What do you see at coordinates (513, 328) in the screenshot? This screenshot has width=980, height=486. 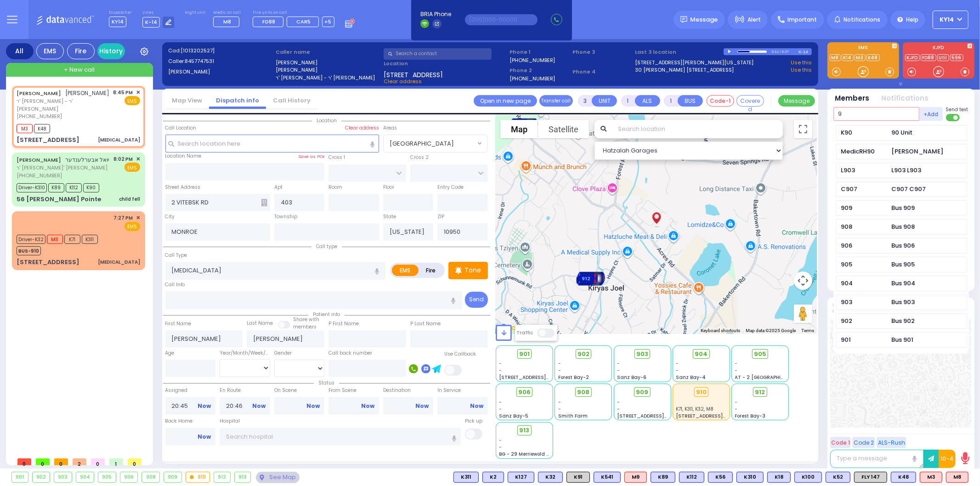 I see `img: Google` at bounding box center [513, 328].